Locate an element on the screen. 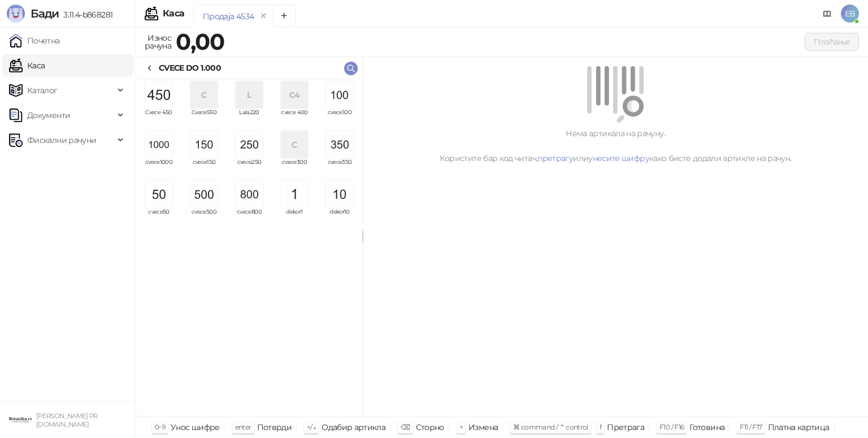  a: претрагу is located at coordinates (555, 158).